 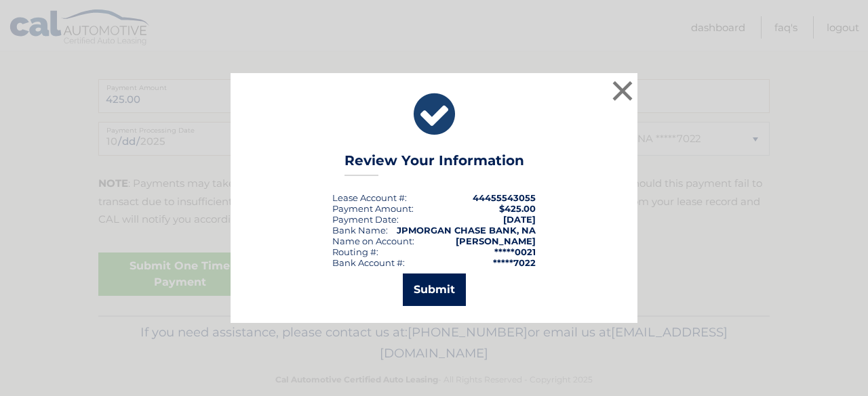 I want to click on h3: Review Your Information, so click(x=434, y=164).